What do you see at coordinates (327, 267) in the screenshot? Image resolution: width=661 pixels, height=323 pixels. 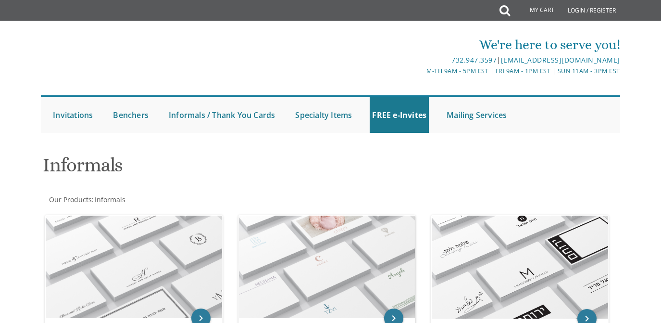 I see `img: Full Color Informals` at bounding box center [327, 267].